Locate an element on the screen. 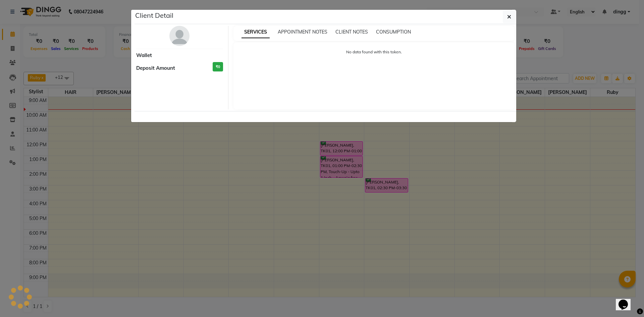 The image size is (644, 317). span: Deposit Amount is located at coordinates (156, 68).